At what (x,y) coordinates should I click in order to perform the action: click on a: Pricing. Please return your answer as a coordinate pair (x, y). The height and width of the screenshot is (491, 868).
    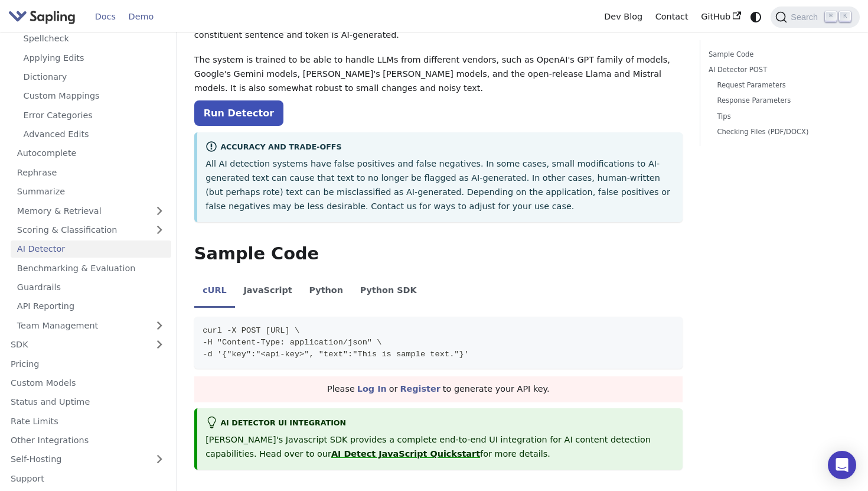
    Looking at the image, I should click on (88, 363).